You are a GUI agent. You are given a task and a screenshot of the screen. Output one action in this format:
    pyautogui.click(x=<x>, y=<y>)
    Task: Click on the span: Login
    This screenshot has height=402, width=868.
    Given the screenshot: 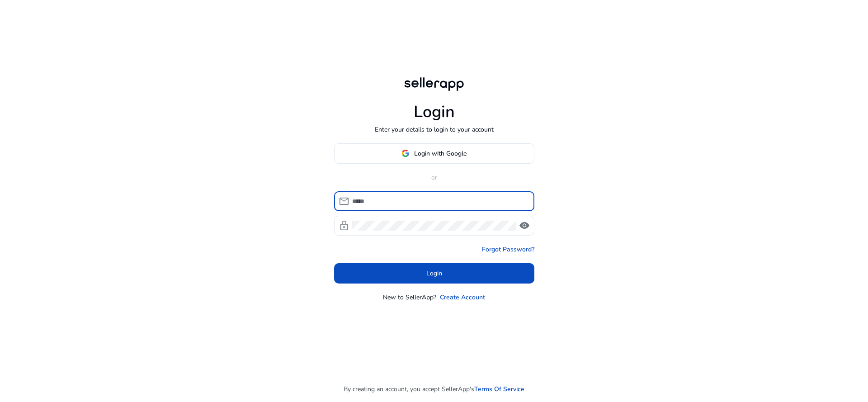 What is the action you would take?
    pyautogui.click(x=434, y=273)
    